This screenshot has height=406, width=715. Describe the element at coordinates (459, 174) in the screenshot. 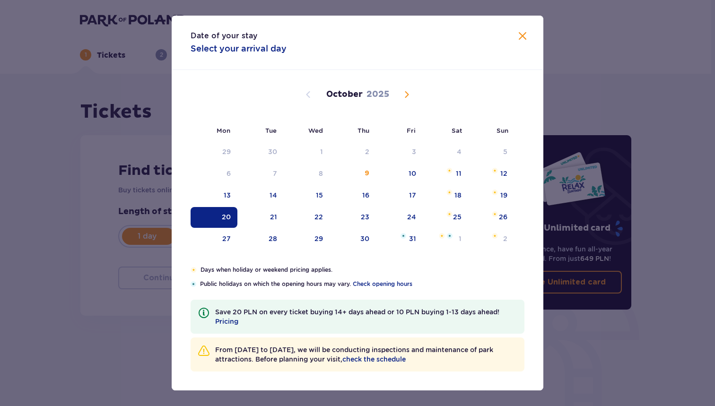

I see `div: 11` at that location.